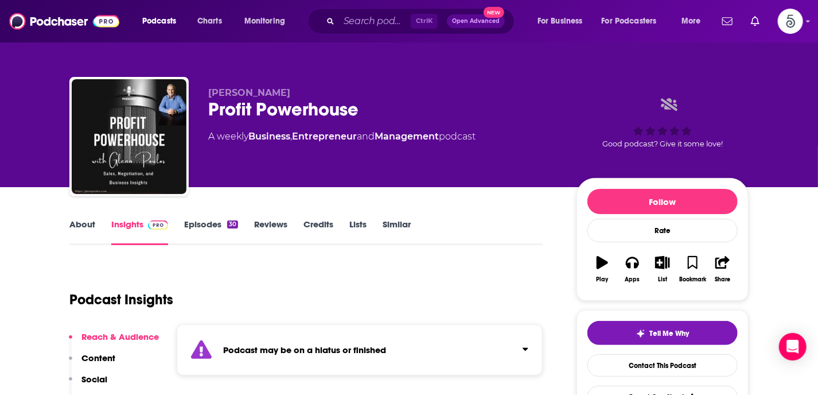 Image resolution: width=818 pixels, height=395 pixels. What do you see at coordinates (633, 279) in the screenshot?
I see `div: Apps` at bounding box center [633, 279].